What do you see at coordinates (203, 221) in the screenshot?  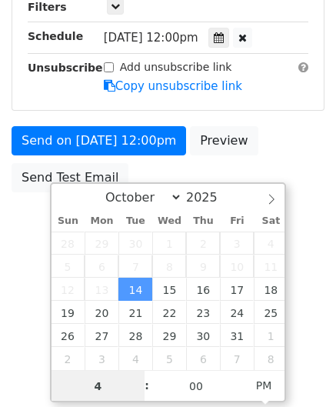 I see `span: Thu` at bounding box center [203, 221].